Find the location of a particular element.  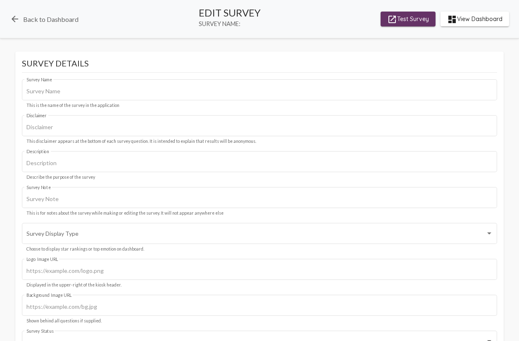

mat-icon: arrow_back is located at coordinates (15, 19).